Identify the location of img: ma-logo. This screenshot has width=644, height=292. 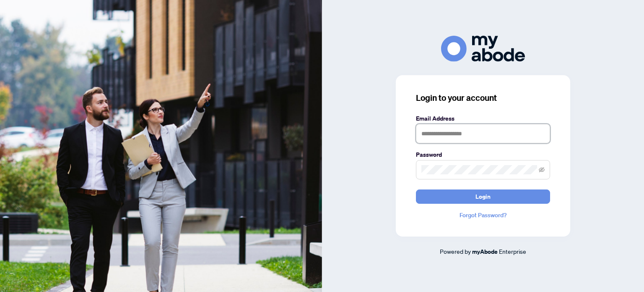
(483, 48).